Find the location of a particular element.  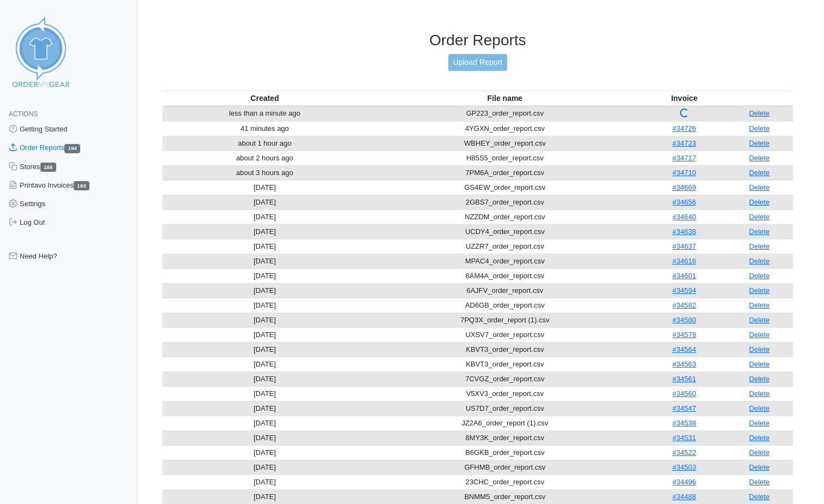

td: 6AJFV_order_report.csv is located at coordinates (505, 290).